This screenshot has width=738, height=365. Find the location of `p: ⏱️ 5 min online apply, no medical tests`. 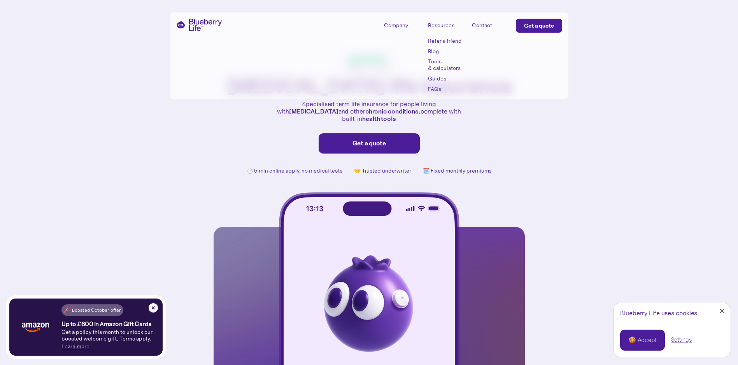

p: ⏱️ 5 min online apply, no medical tests is located at coordinates (294, 171).